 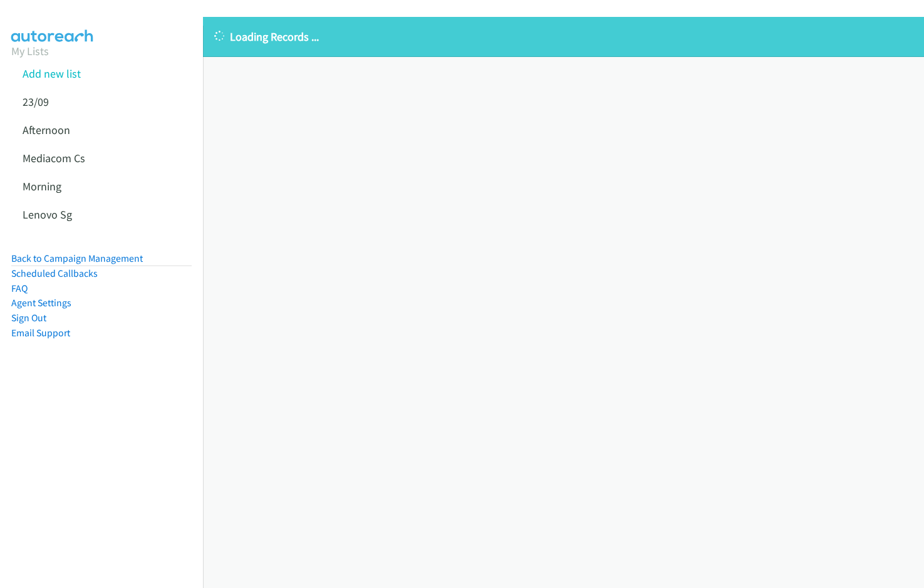 What do you see at coordinates (54, 158) in the screenshot?
I see `a: Mediacom Cs` at bounding box center [54, 158].